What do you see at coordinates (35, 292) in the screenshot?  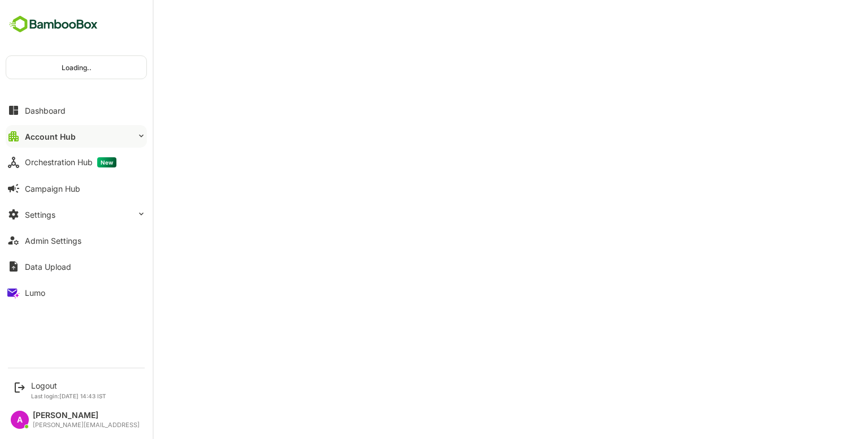 I see `div: Lumo` at bounding box center [35, 292].